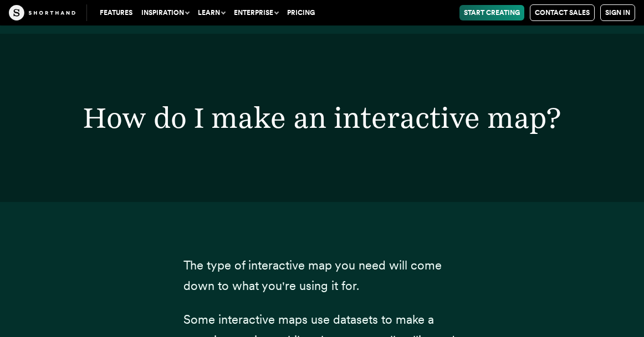 This screenshot has height=337, width=644. What do you see at coordinates (115, 12) in the screenshot?
I see `a: Features` at bounding box center [115, 12].